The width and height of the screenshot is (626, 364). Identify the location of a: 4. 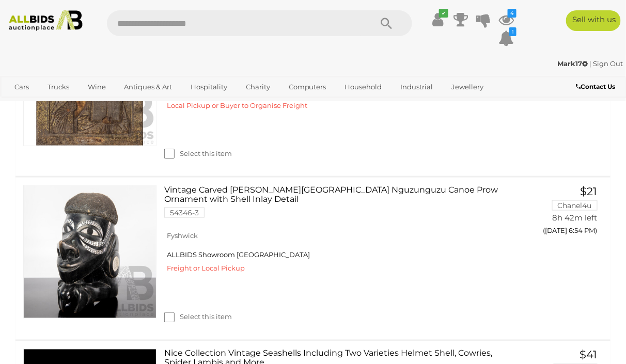
(506, 20).